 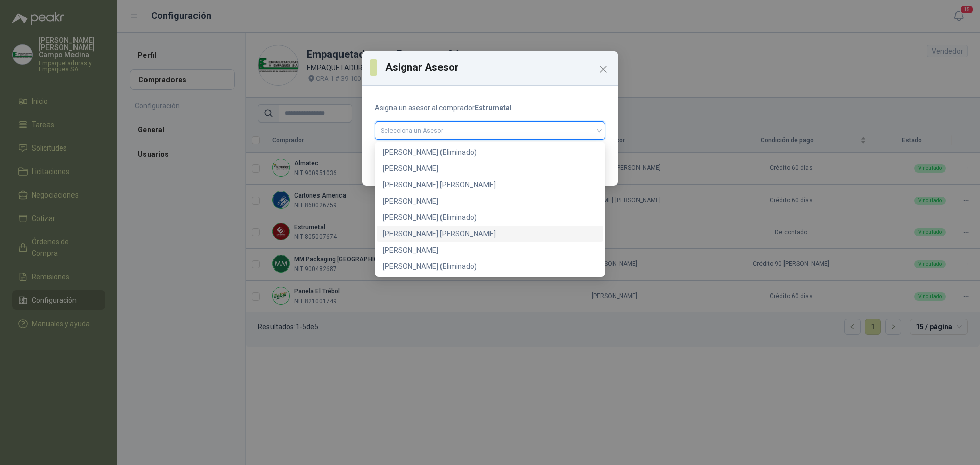 I want to click on div: monica ipuz, so click(x=490, y=250).